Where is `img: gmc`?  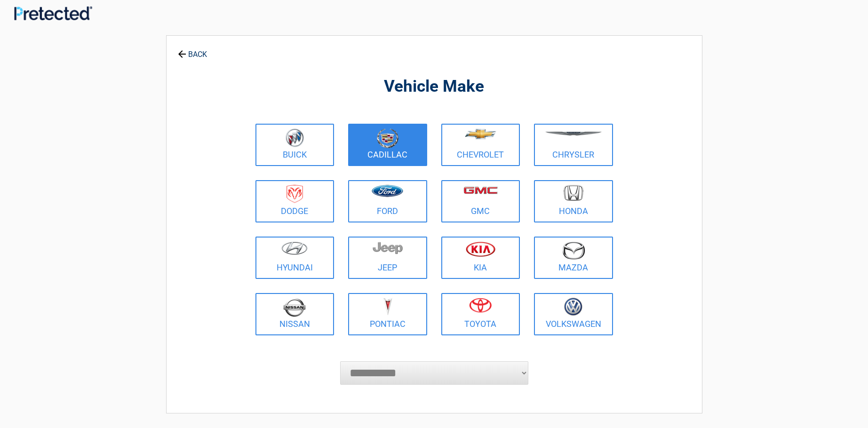
img: gmc is located at coordinates (480, 190).